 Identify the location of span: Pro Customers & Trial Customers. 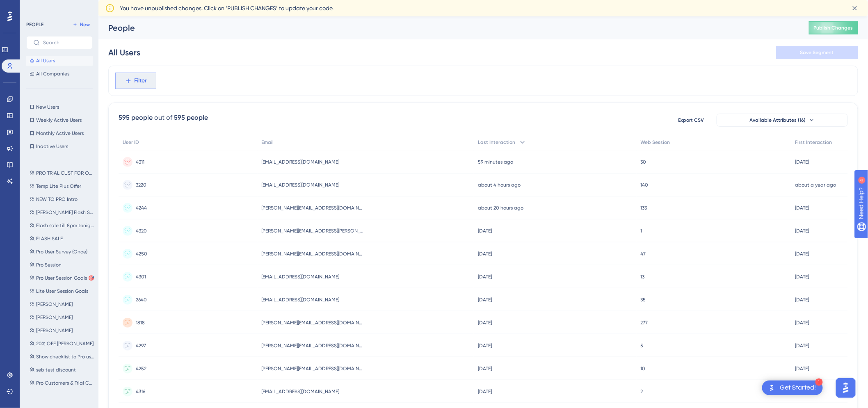
(65, 383).